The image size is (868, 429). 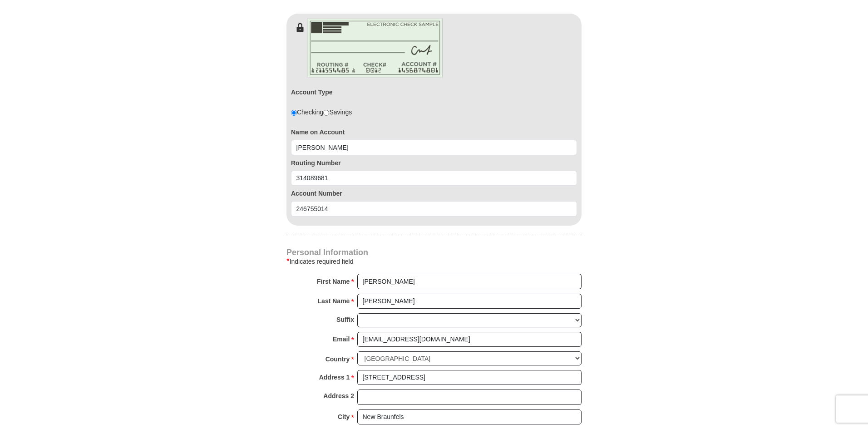 I want to click on strong: First Name, so click(x=333, y=282).